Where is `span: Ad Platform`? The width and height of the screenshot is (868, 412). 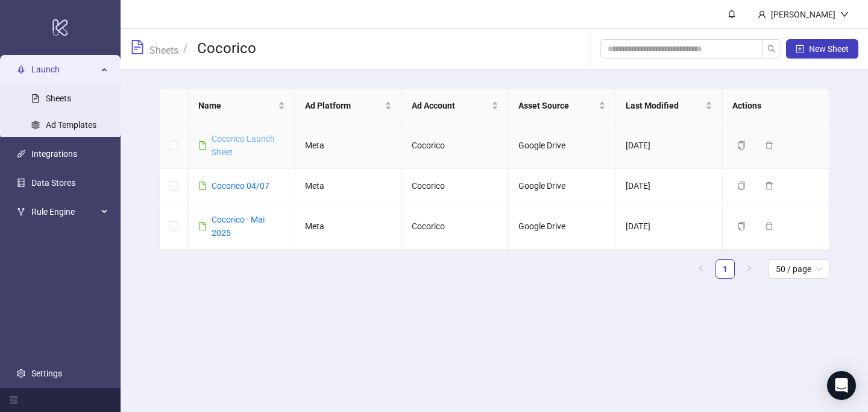 span: Ad Platform is located at coordinates (343, 105).